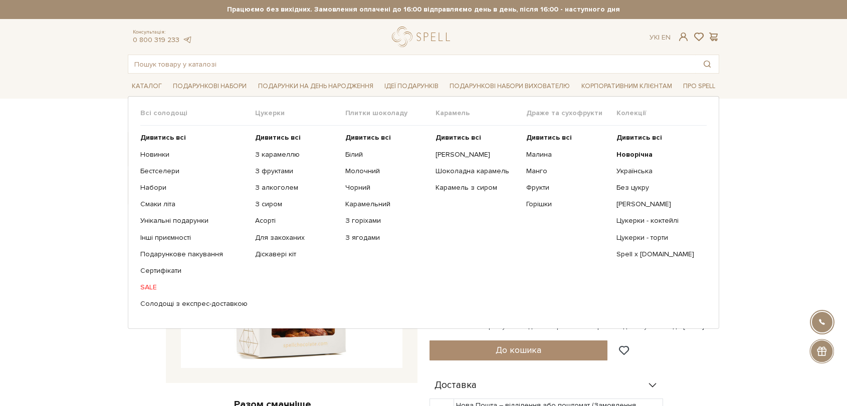 The width and height of the screenshot is (847, 406). Describe the element at coordinates (635, 154) in the screenshot. I see `b: Новорічна` at that location.